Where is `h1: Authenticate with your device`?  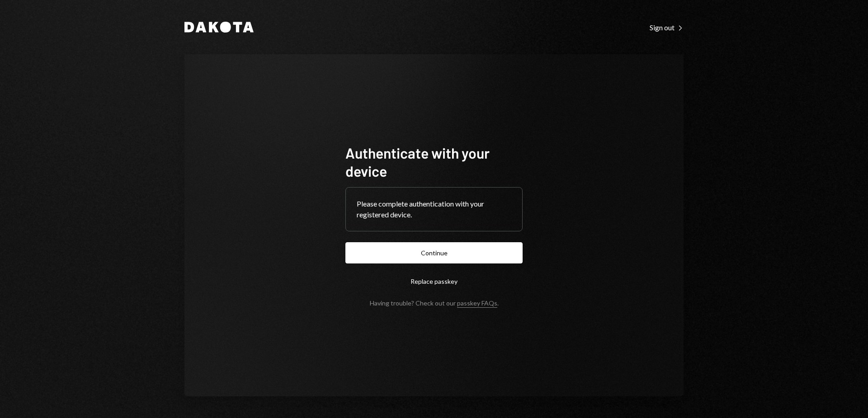 h1: Authenticate with your device is located at coordinates (434, 161).